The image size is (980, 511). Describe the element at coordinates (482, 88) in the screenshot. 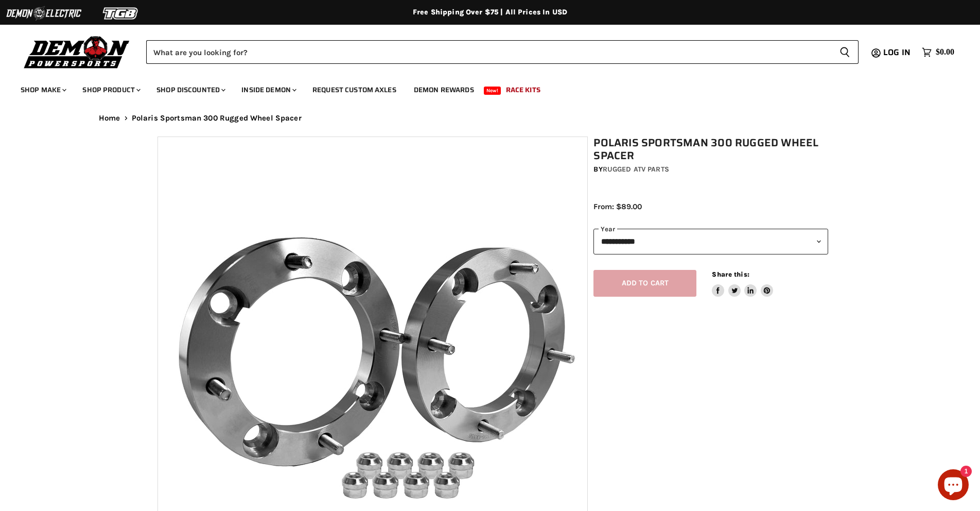

I see `ul: Main menu` at that location.